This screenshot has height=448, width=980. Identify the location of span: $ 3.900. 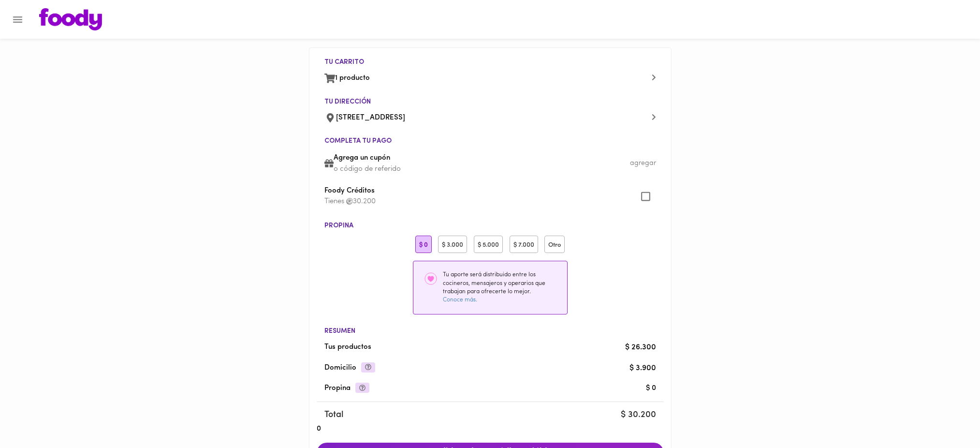
(642, 368).